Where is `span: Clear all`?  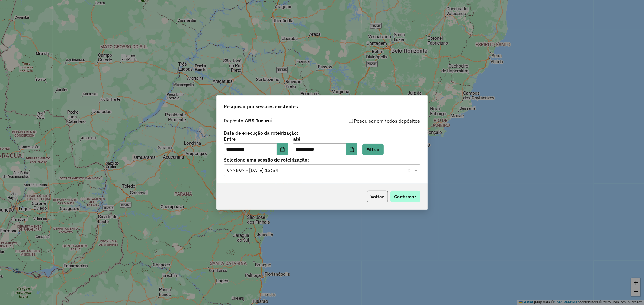
span: Clear all is located at coordinates (410, 171).